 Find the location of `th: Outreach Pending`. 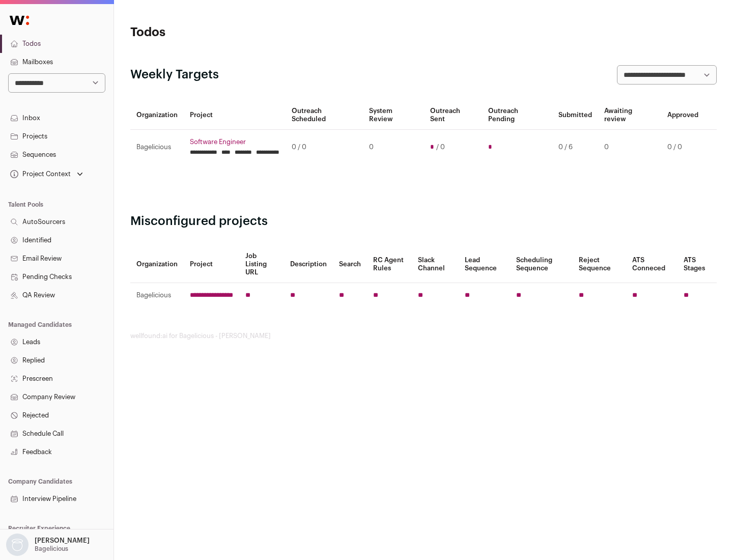

th: Outreach Pending is located at coordinates (517, 115).